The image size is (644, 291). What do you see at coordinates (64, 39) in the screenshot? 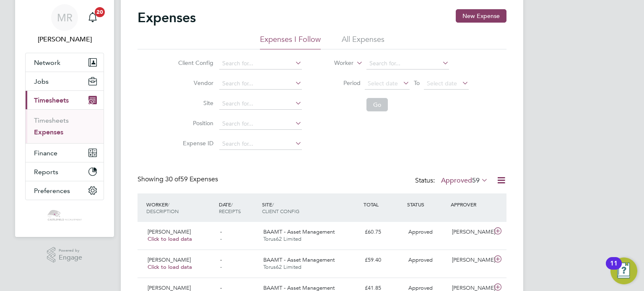
I see `span: Mason Roberts` at bounding box center [64, 39].